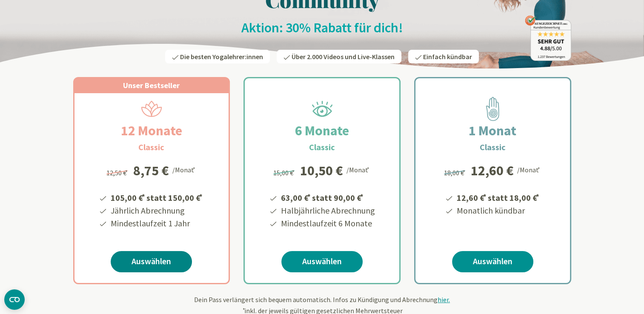 The height and width of the screenshot is (314, 644). Describe the element at coordinates (322, 28) in the screenshot. I see `h2: Aktion: 30% Rabatt für dich!` at that location.